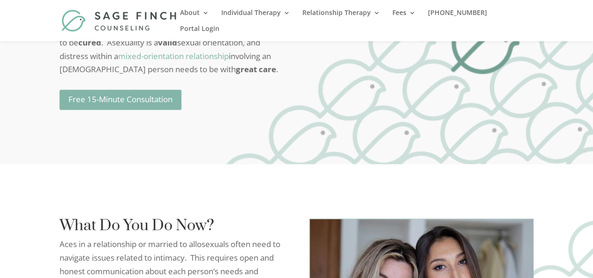 Image resolution: width=593 pixels, height=278 pixels. What do you see at coordinates (255, 17) in the screenshot?
I see `a: Individual Therapy` at bounding box center [255, 17].